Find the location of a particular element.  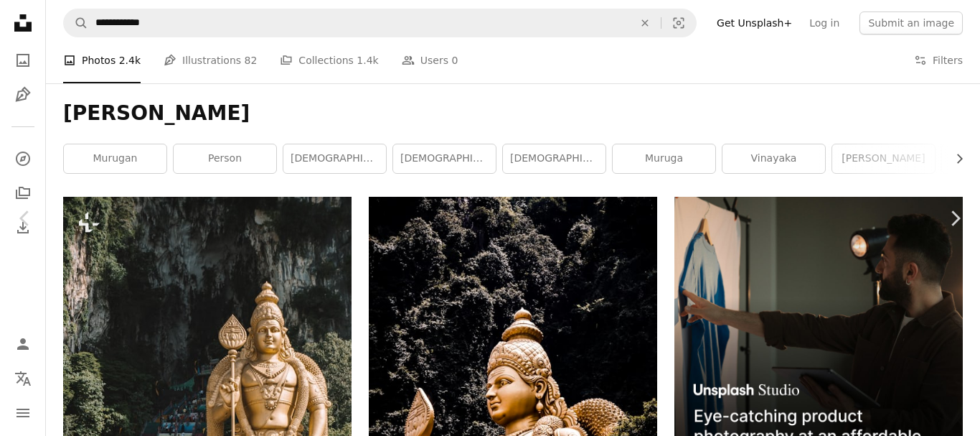

a: Collections 1.4k is located at coordinates (329, 60).